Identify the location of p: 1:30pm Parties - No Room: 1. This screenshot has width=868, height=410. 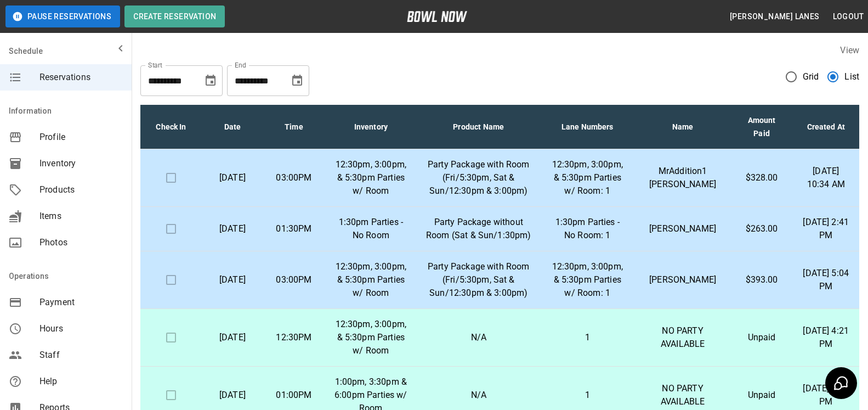
(588, 229).